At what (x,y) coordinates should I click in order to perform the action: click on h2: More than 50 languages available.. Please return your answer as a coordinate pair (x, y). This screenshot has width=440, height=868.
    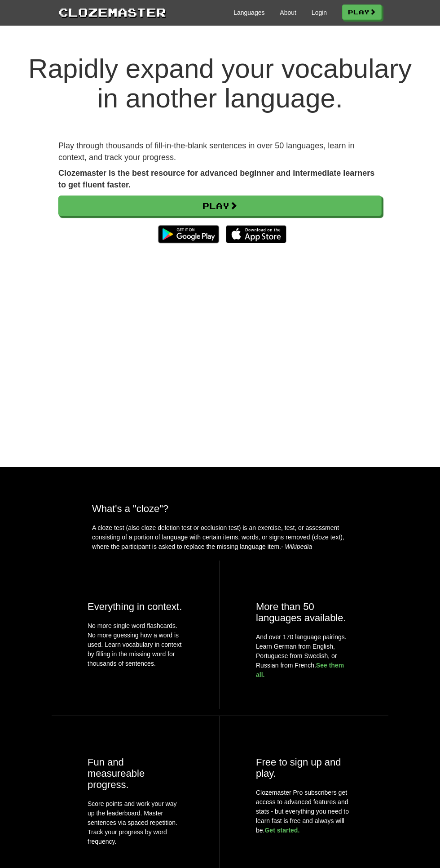
    Looking at the image, I should click on (304, 612).